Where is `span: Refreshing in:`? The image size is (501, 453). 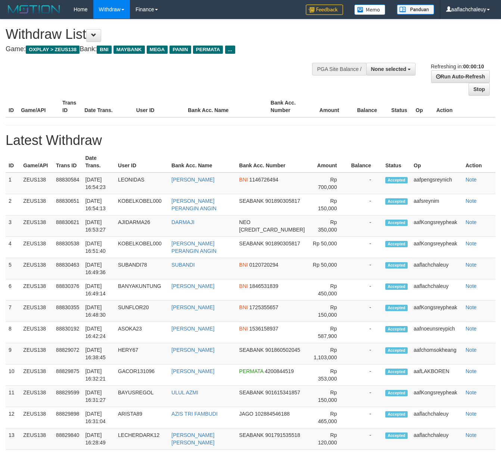
span: Refreshing in: is located at coordinates (457, 66).